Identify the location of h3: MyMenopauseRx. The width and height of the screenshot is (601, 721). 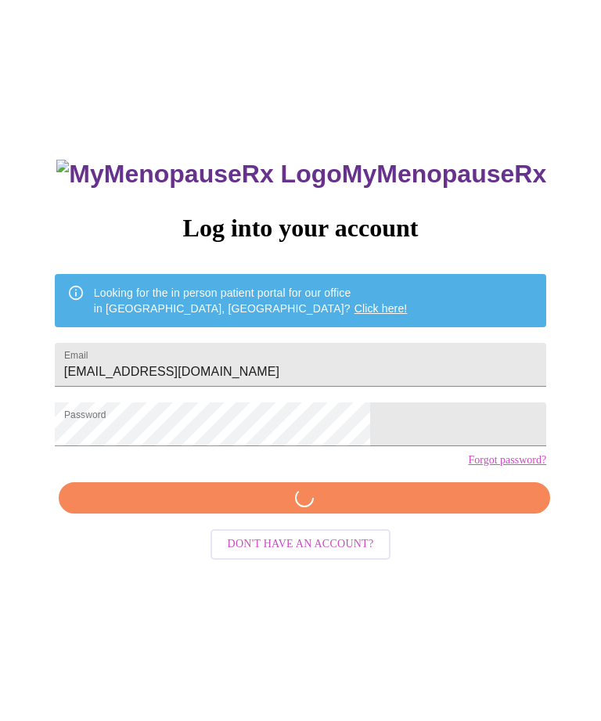
(301, 174).